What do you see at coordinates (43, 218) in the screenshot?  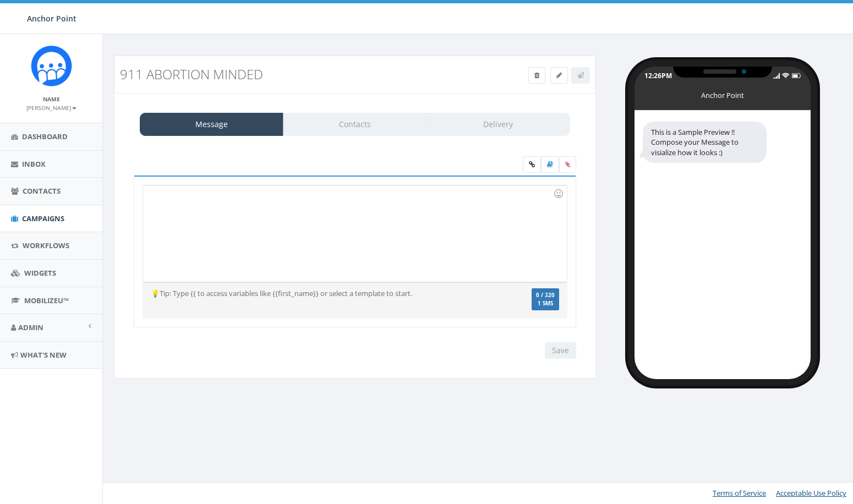 I see `span: Campaigns` at bounding box center [43, 218].